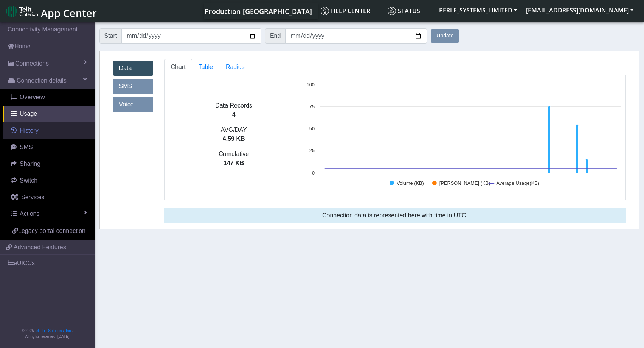 The image size is (644, 348). What do you see at coordinates (312, 150) in the screenshot?
I see `text: 25` at bounding box center [312, 150].